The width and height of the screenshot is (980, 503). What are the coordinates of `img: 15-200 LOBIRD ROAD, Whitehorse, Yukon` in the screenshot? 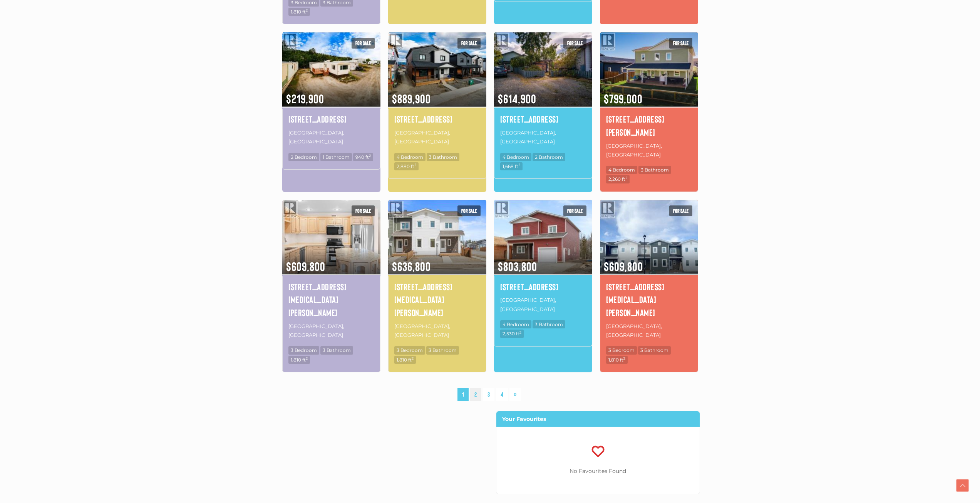 It's located at (331, 69).